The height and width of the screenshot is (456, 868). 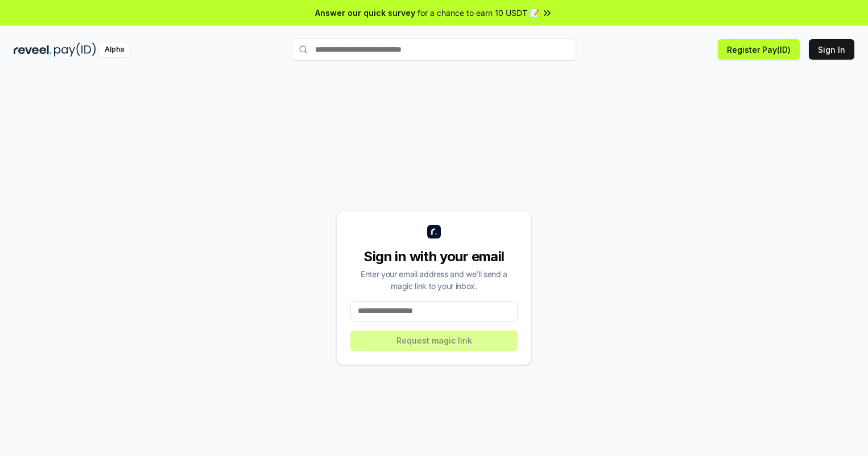 What do you see at coordinates (434, 257) in the screenshot?
I see `div: Sign in with your email` at bounding box center [434, 257].